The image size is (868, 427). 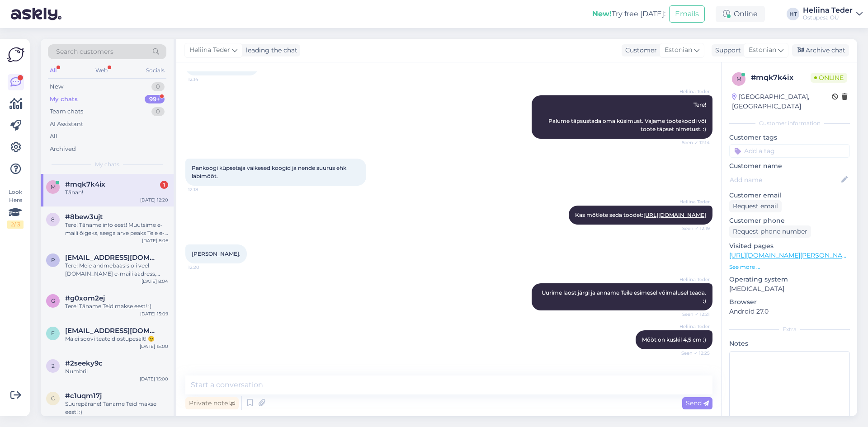 I want to click on div: HT, so click(x=793, y=14).